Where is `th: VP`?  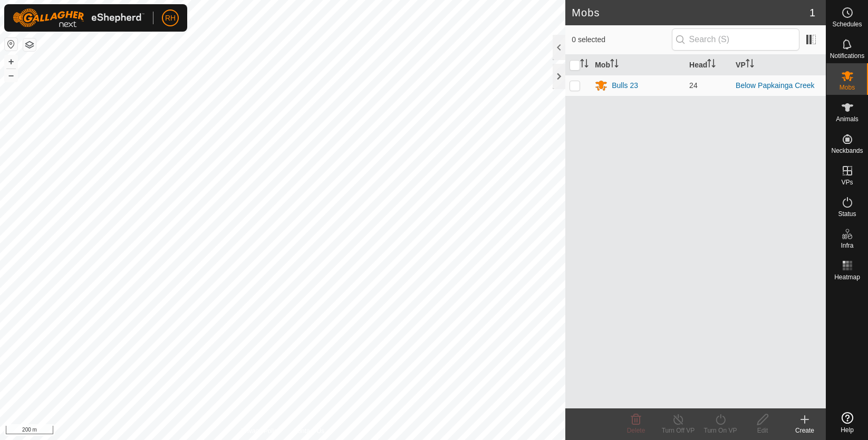
th: VP is located at coordinates (778, 65).